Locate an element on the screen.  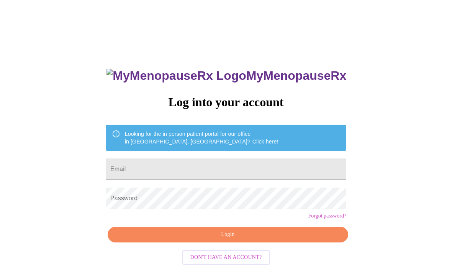
h3: MyMenopauseRx is located at coordinates (226, 75).